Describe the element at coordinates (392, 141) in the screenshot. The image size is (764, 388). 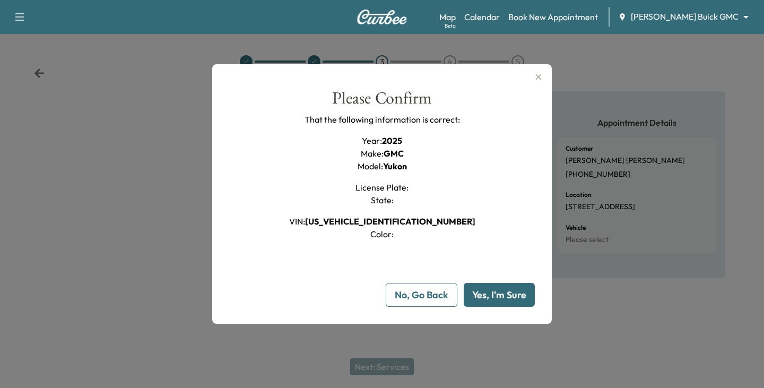
I see `span: 2025` at that location.